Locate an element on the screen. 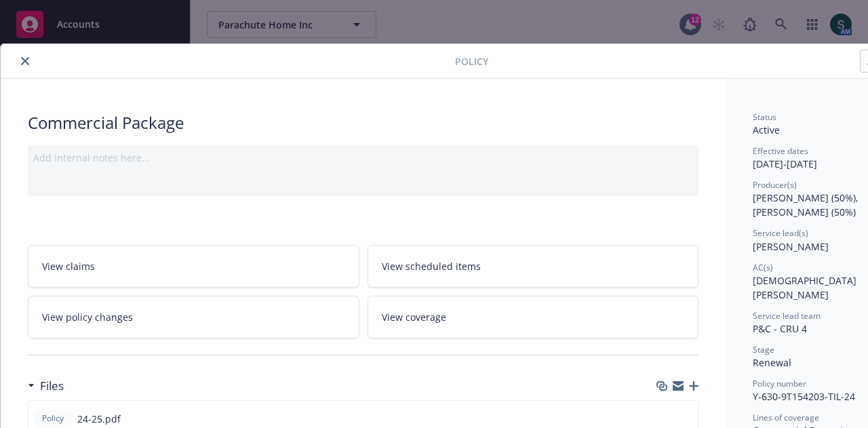 The height and width of the screenshot is (428, 868). span: View claims is located at coordinates (69, 266).